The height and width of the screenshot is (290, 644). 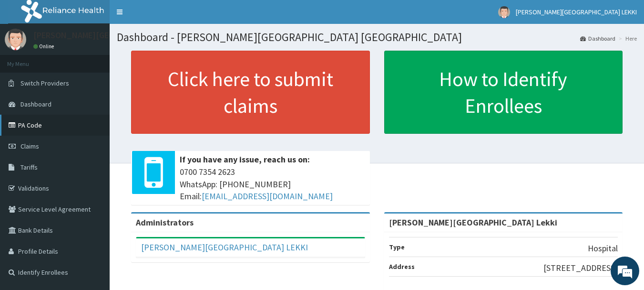 I want to click on a: Online, so click(x=45, y=46).